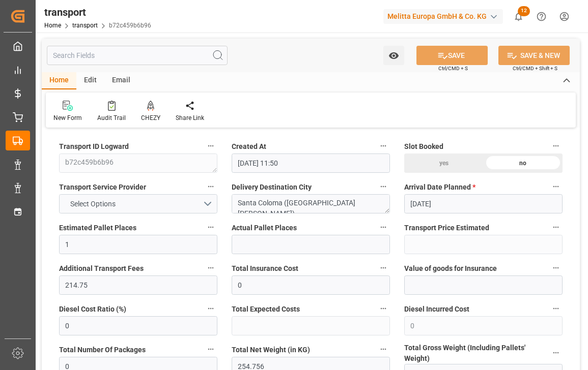 The width and height of the screenshot is (588, 370). I want to click on span: Slot Booked, so click(424, 146).